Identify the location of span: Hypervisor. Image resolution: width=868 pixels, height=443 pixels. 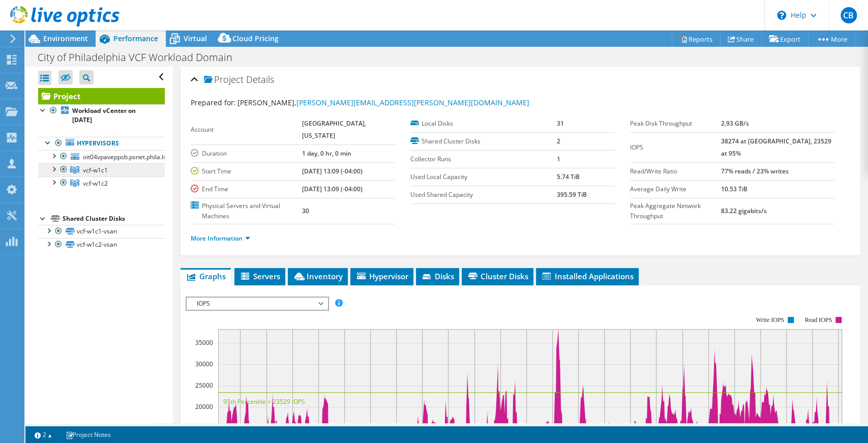
(382, 276).